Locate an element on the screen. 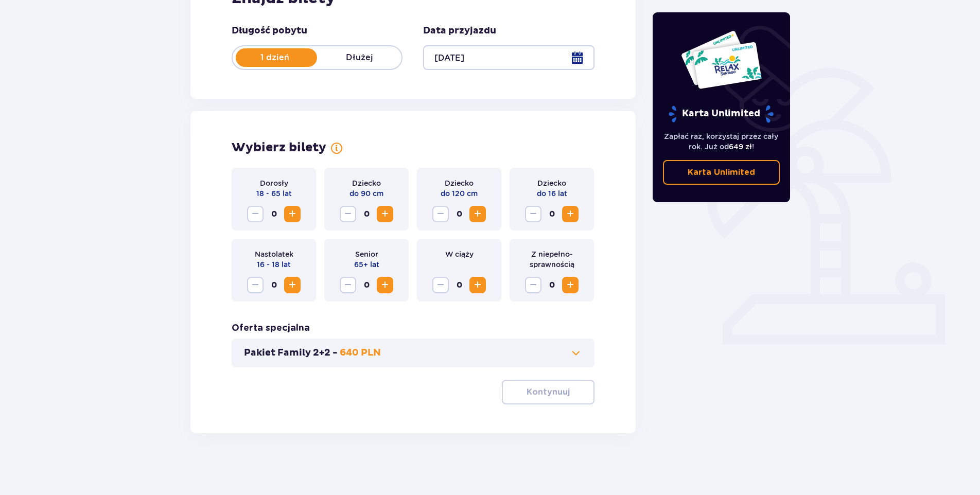  p: Dłużej is located at coordinates (359, 58).